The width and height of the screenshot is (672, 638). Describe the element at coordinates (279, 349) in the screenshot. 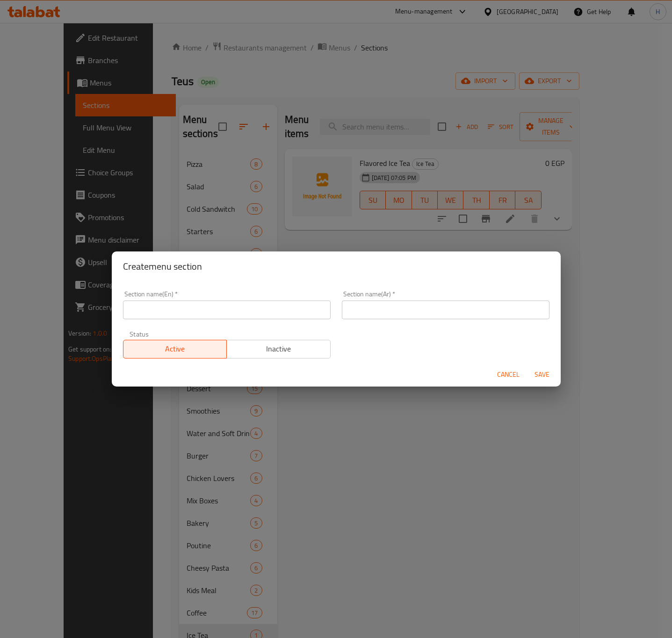

I see `span: Inactive` at that location.